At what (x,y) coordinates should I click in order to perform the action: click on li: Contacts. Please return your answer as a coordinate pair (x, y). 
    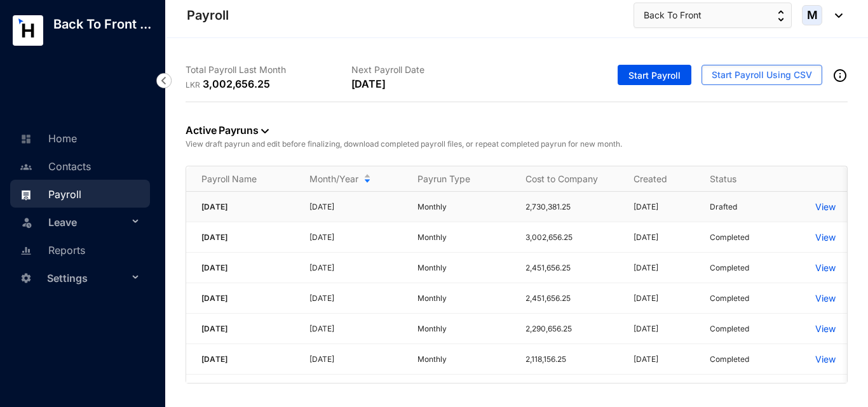
    Looking at the image, I should click on (80, 166).